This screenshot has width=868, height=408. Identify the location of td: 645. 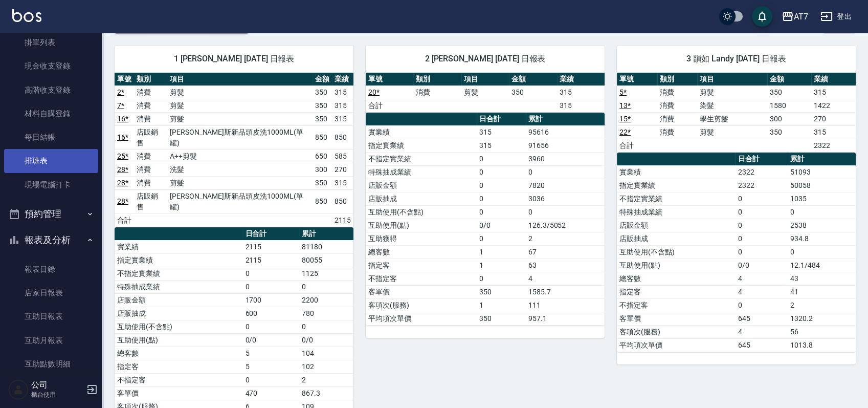
(761, 345).